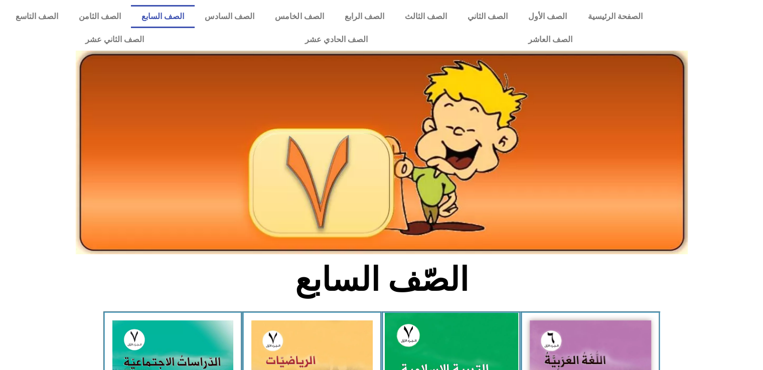  What do you see at coordinates (37, 17) in the screenshot?
I see `a: الصف التاسع` at bounding box center [37, 17].